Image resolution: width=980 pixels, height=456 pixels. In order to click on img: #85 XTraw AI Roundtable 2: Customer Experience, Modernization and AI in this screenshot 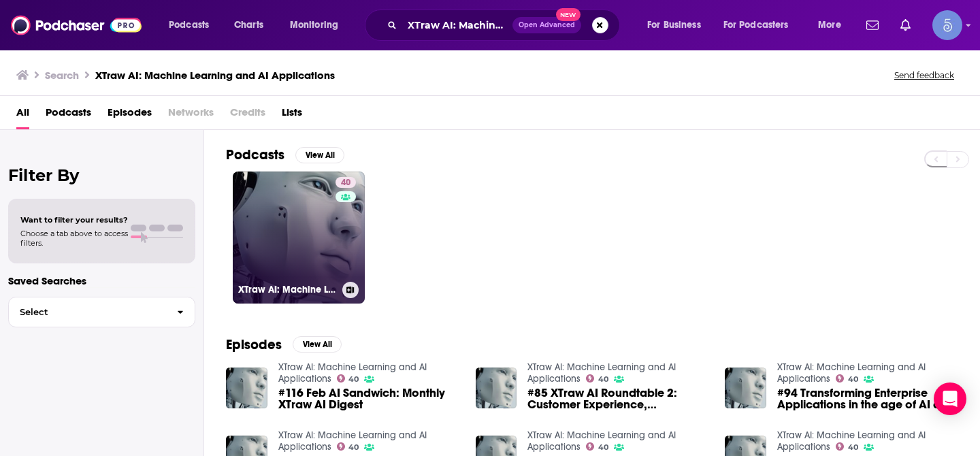, I will do `click(496, 388)`.